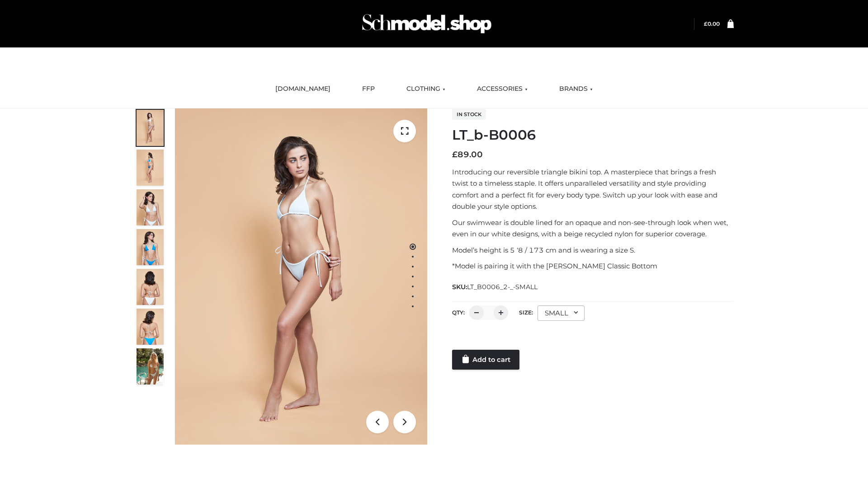  Describe the element at coordinates (150, 208) in the screenshot. I see `img: ArielClassicBikiniTop_CloudNine_AzureSky_OW114ECO_3-scaled.jpg` at that location.